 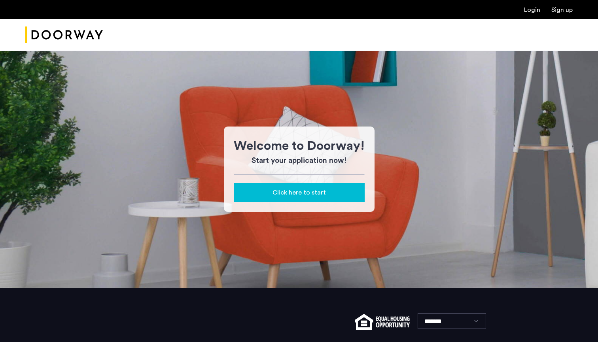 I want to click on select: Language select, so click(x=451, y=321).